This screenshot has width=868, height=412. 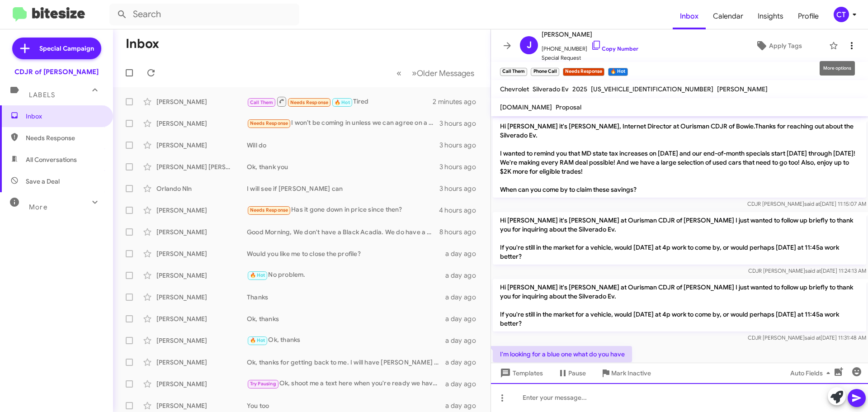 What do you see at coordinates (346, 406) in the screenshot?
I see `div: You too` at bounding box center [346, 406].